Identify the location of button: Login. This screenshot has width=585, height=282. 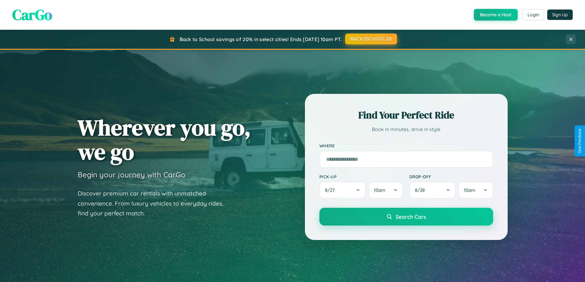
(533, 15).